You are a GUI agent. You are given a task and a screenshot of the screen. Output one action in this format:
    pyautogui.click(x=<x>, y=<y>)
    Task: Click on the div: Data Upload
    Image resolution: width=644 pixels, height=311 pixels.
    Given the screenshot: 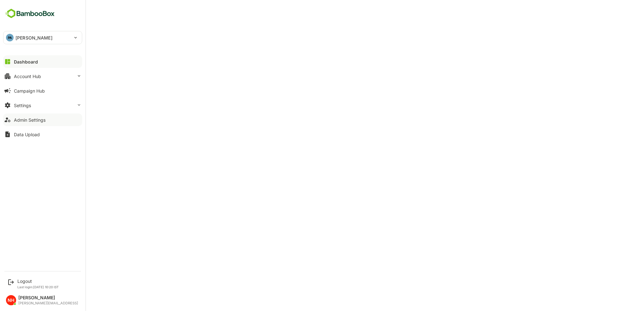 What is the action you would take?
    pyautogui.click(x=27, y=134)
    